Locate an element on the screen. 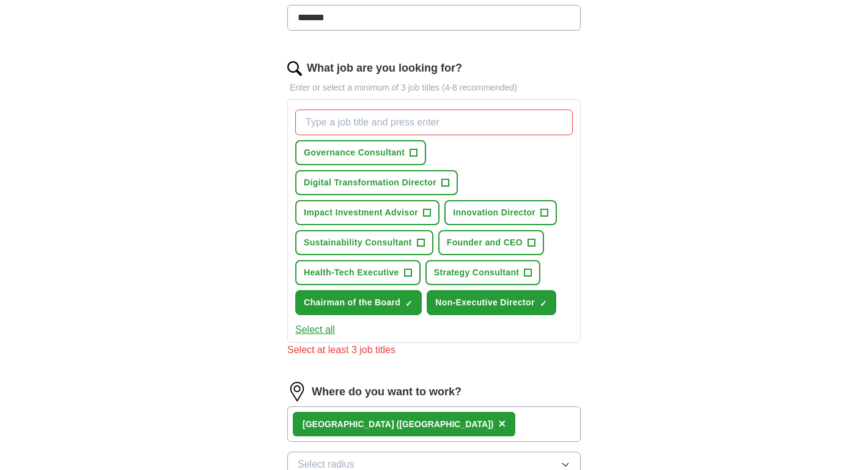 Image resolution: width=868 pixels, height=470 pixels. button: Select all is located at coordinates (314, 330).